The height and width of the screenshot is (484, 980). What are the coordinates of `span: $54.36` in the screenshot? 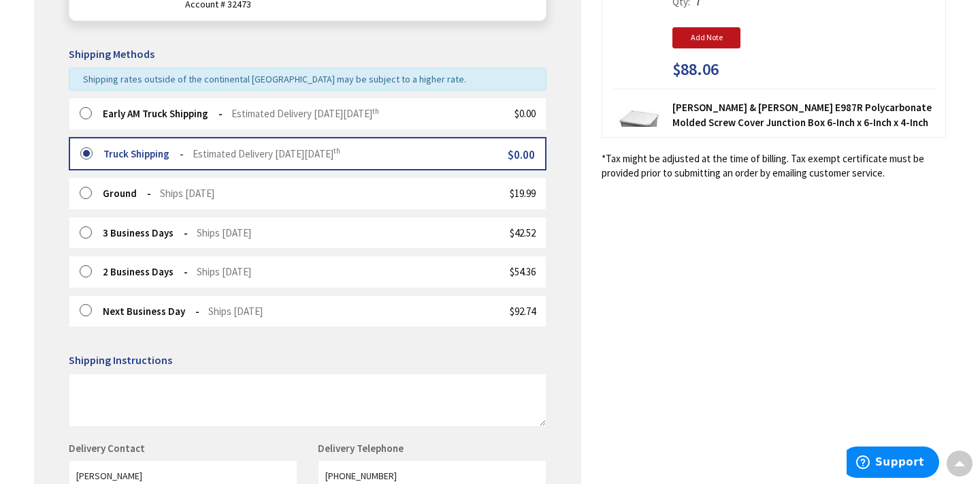 It's located at (522, 271).